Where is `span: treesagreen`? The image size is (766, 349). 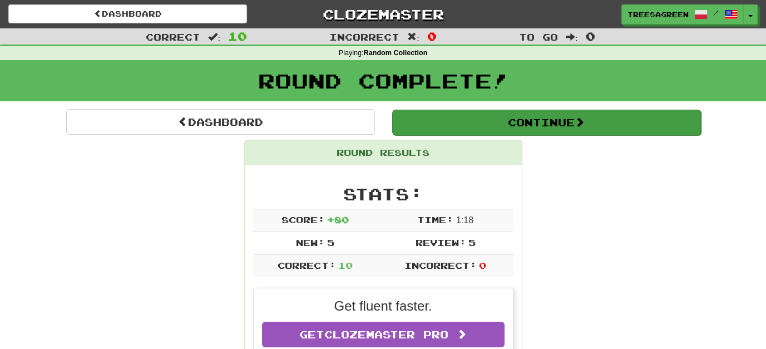
span: treesagreen is located at coordinates (658, 14).